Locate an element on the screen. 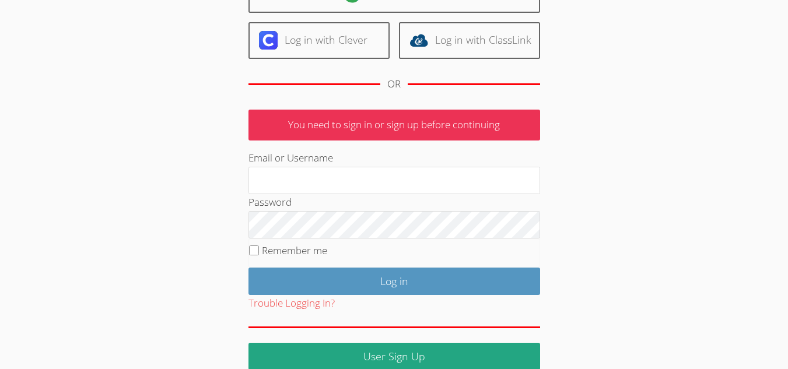 Image resolution: width=788 pixels, height=369 pixels. a: Log in with ClassLink is located at coordinates (469, 40).